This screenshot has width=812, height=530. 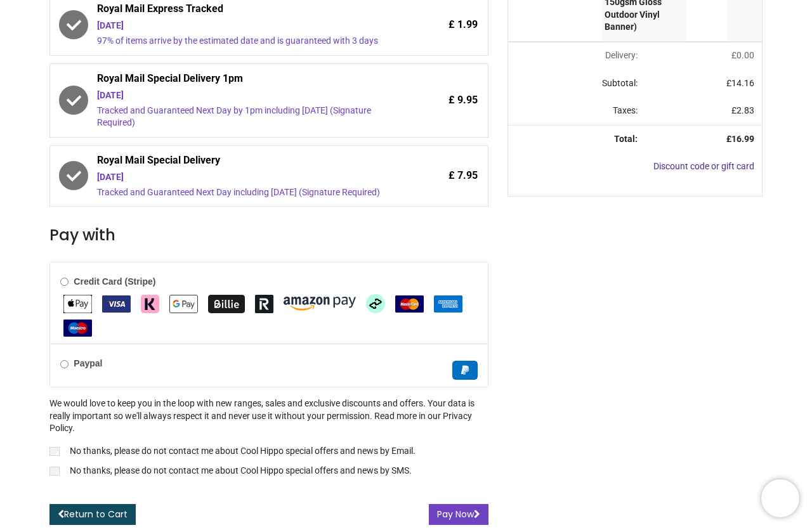 What do you see at coordinates (243, 452) in the screenshot?
I see `p: No thanks, please do not contact me about Cool Hippo special offers and news by Email.` at bounding box center [243, 452].